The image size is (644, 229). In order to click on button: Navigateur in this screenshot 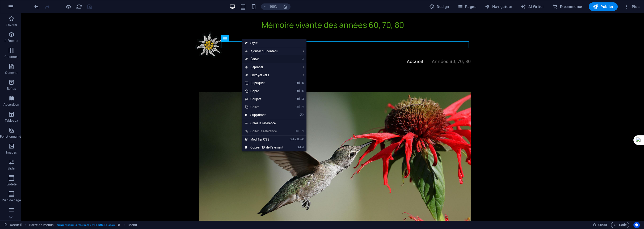, I will do `click(499, 6)`.